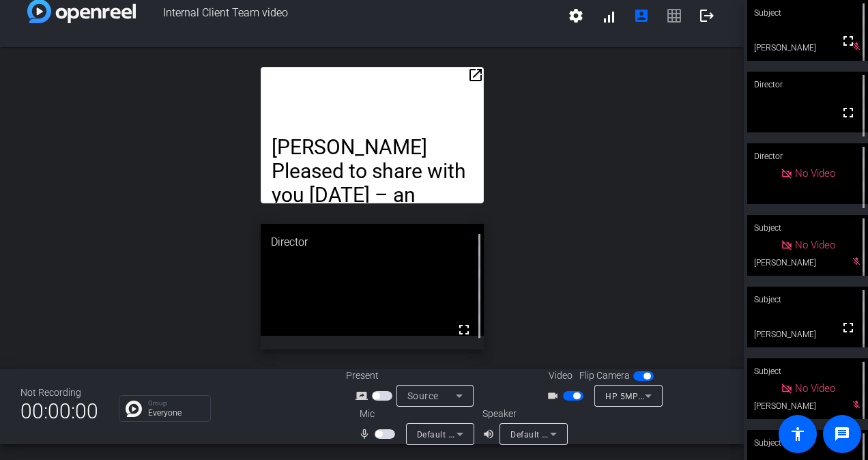 This screenshot has width=868, height=460. Describe the element at coordinates (842, 434) in the screenshot. I see `mat-icon: message` at that location.